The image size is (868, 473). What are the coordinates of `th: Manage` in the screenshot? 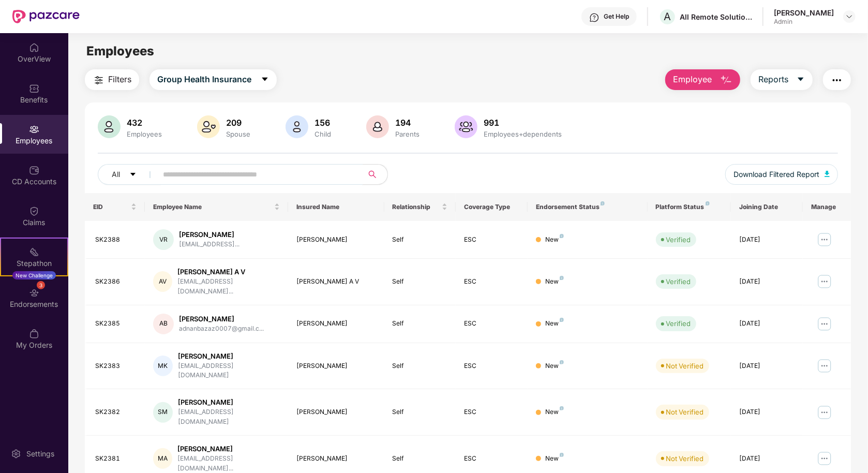 It's located at (826, 207).